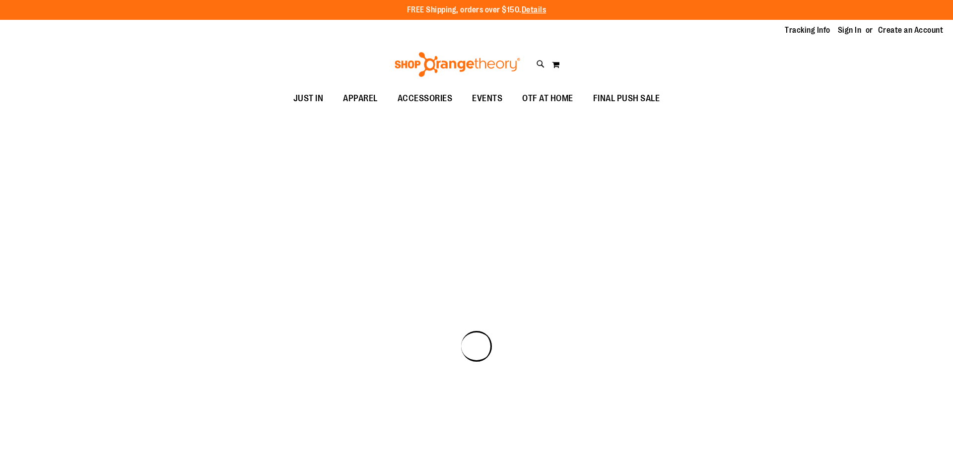 The width and height of the screenshot is (953, 452). What do you see at coordinates (626, 99) in the screenshot?
I see `a: FINAL PUSH SALE` at bounding box center [626, 99].